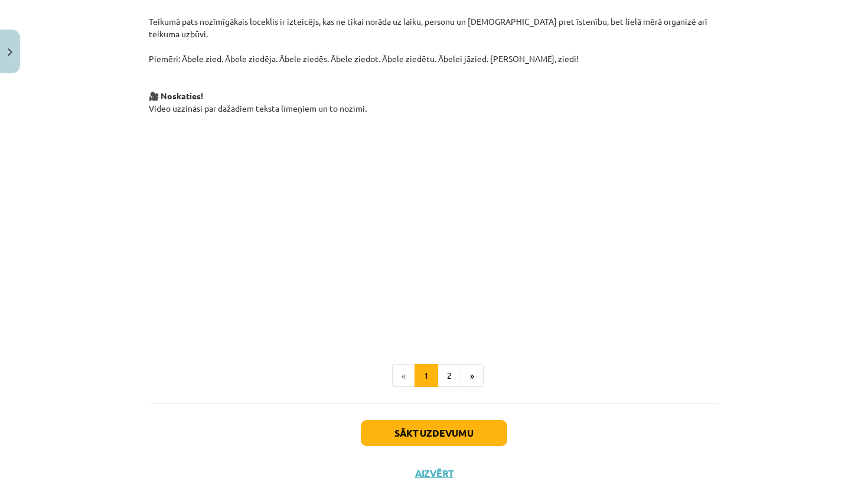  I want to click on strong: 🎥 Noskaties!, so click(176, 96).